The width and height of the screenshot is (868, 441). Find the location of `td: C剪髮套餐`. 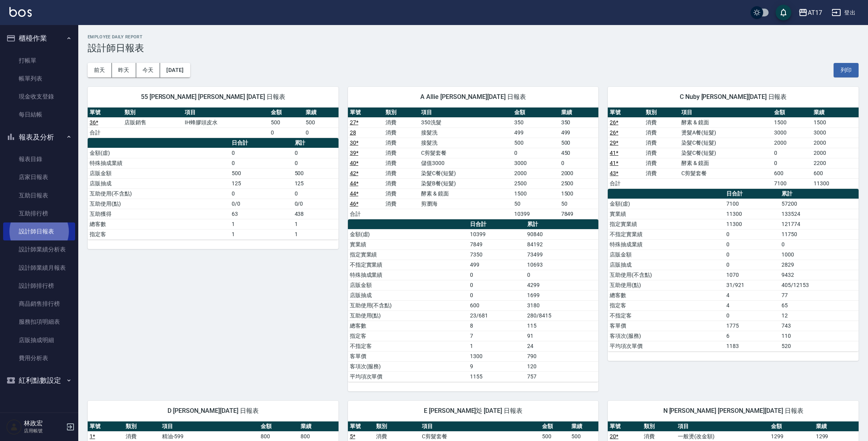

td: C剪髮套餐 is located at coordinates (466, 153).